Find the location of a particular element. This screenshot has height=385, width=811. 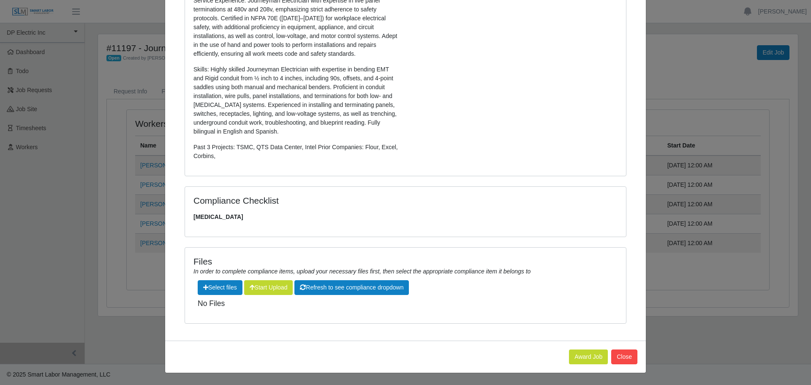

i: In order to complete compliance items, upload your necessary files first, then select the appropr... is located at coordinates (362, 271).